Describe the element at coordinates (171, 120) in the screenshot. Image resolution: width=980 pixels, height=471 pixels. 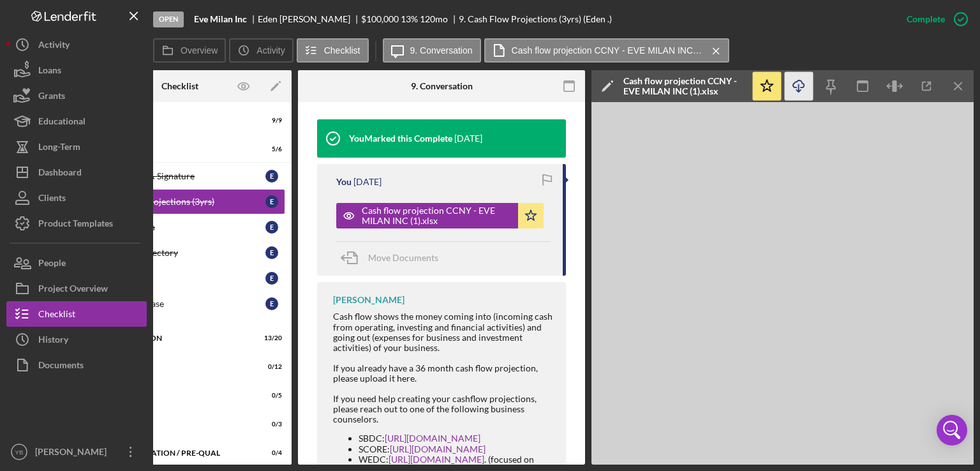
I see `div: Inquiry` at that location.